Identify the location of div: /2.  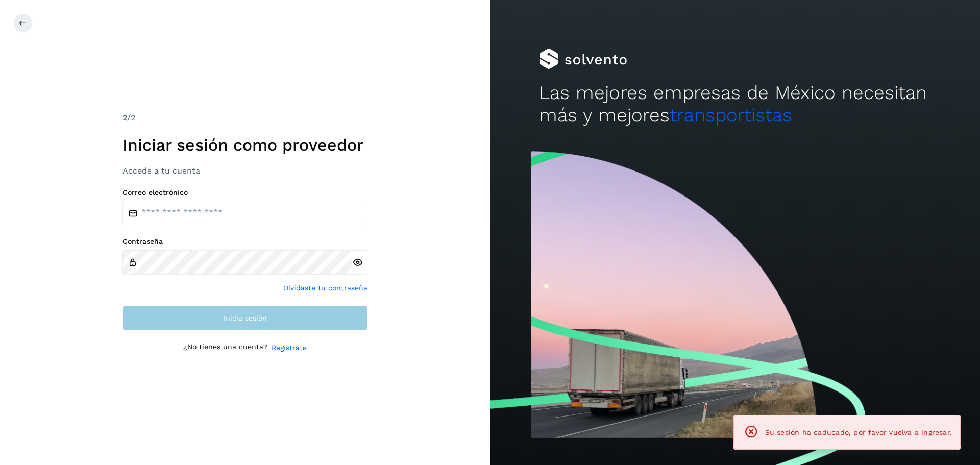
(245, 117).